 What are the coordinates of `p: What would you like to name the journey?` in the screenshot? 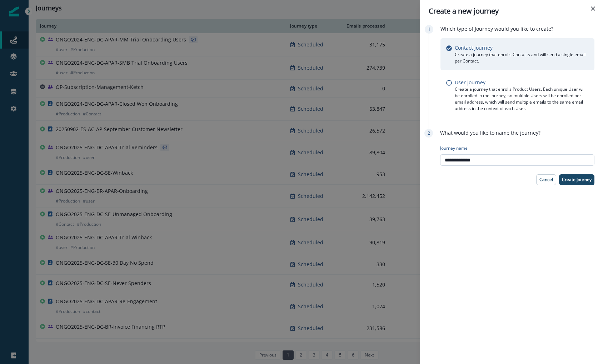 It's located at (490, 133).